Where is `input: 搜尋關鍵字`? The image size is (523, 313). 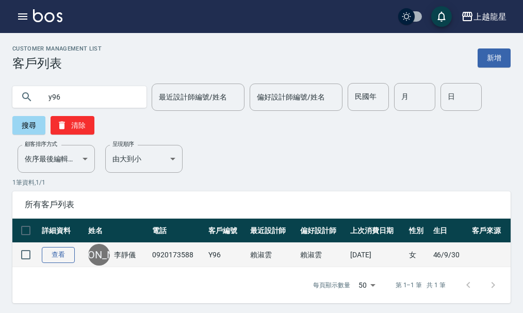 input: 搜尋關鍵字 is located at coordinates (90, 97).